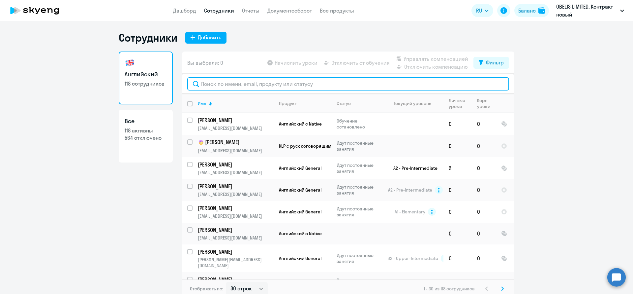  What do you see at coordinates (185, 11) in the screenshot?
I see `a: Дашборд` at bounding box center [185, 11].